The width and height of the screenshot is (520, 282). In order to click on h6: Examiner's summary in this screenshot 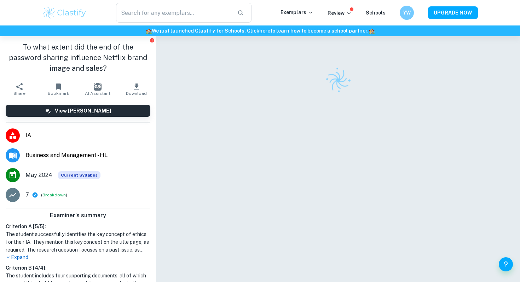, I will do `click(78, 216)`.